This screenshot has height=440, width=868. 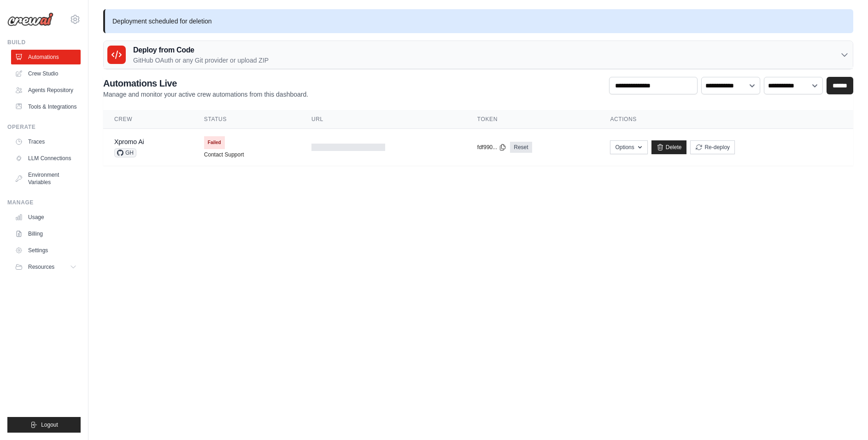 What do you see at coordinates (148, 119) in the screenshot?
I see `th: Crew` at bounding box center [148, 119].